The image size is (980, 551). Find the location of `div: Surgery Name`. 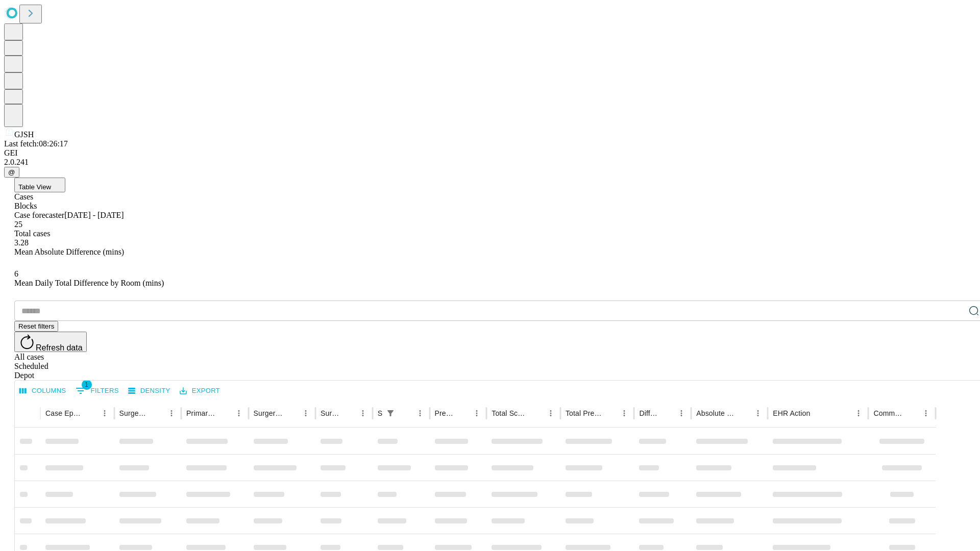

div: Surgery Name is located at coordinates (269, 413).